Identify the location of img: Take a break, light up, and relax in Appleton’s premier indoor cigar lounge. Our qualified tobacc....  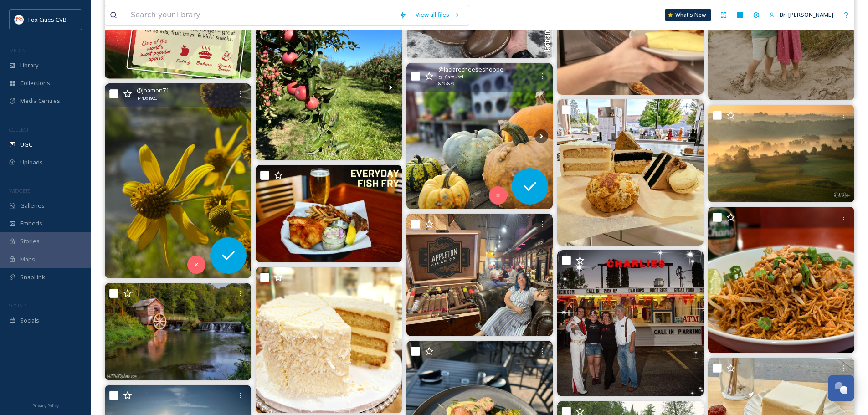
(479, 275).